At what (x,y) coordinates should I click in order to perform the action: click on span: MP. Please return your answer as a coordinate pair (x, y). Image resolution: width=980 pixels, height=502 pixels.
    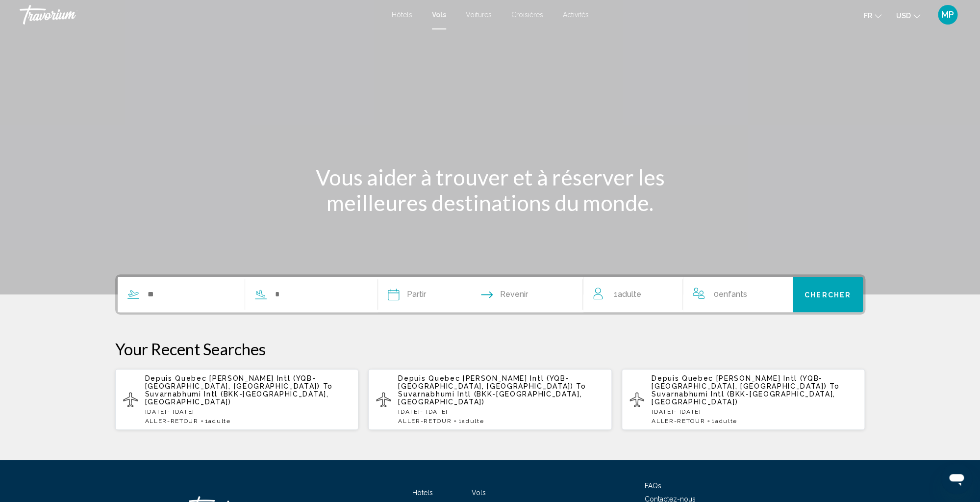
    Looking at the image, I should click on (947, 15).